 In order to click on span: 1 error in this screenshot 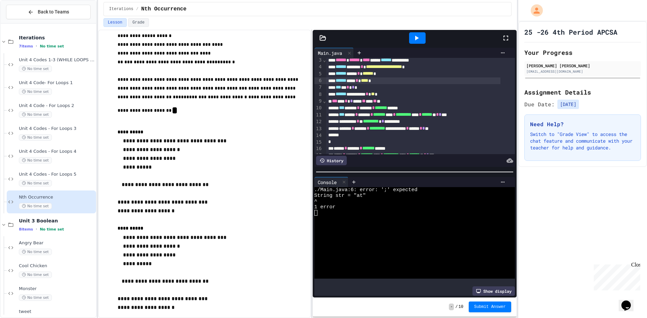, I will do `click(325, 207)`.